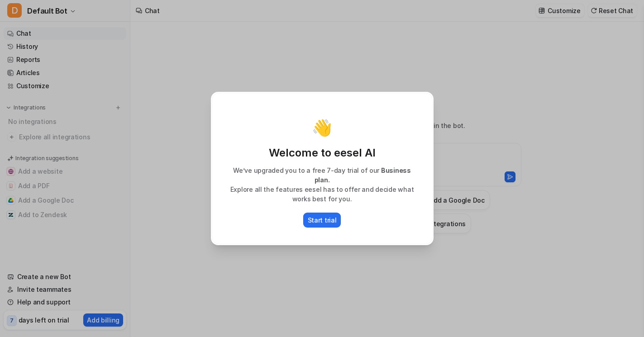  What do you see at coordinates (322, 220) in the screenshot?
I see `p: Start trial` at bounding box center [322, 220].